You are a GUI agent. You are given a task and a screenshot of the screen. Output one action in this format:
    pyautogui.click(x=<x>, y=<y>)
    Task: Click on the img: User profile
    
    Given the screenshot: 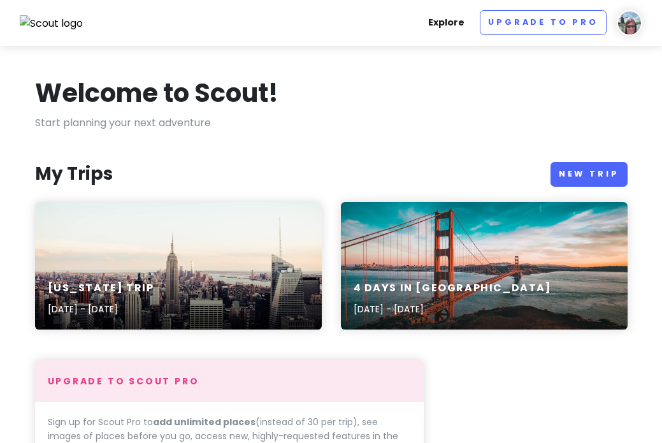 What is the action you would take?
    pyautogui.click(x=629, y=23)
    